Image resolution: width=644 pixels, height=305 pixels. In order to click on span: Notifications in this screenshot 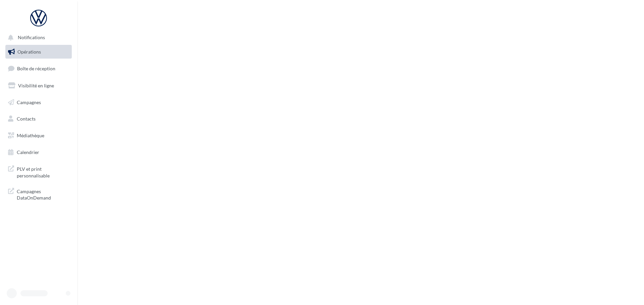, I will do `click(31, 38)`.